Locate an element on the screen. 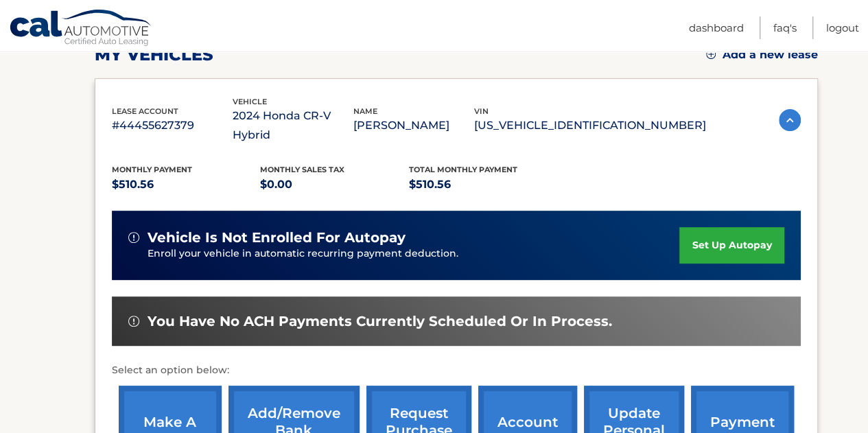  p: $0.00 is located at coordinates (334, 184).